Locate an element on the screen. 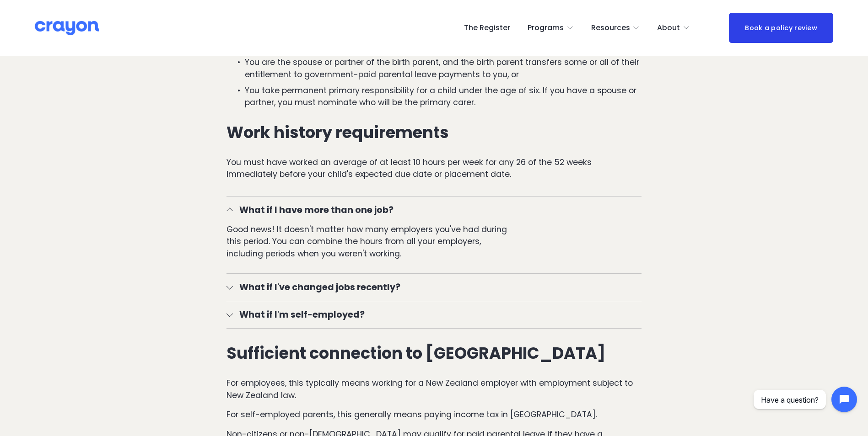 The width and height of the screenshot is (868, 436). p: You are the spouse or partner of the birth parent, and the birth parent transfers some or all of ... is located at coordinates (444, 68).